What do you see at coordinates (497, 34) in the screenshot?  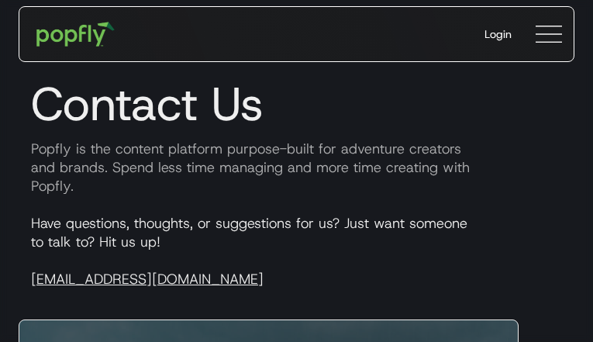 I see `a: Login` at bounding box center [497, 34].